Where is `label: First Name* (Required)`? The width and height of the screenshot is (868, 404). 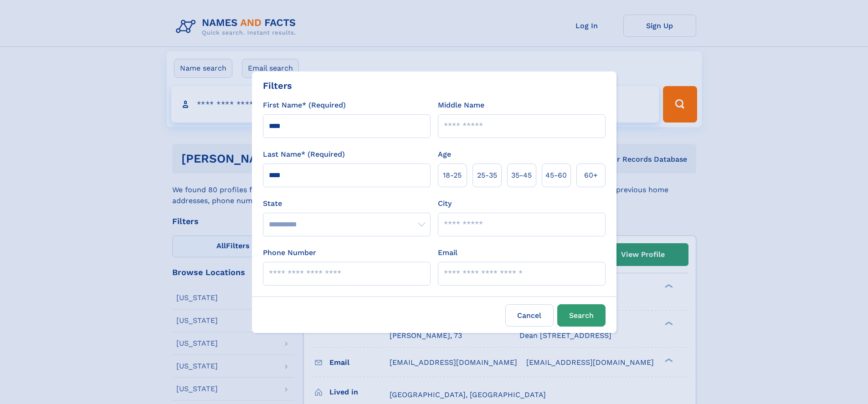 label: First Name* (Required) is located at coordinates (304, 105).